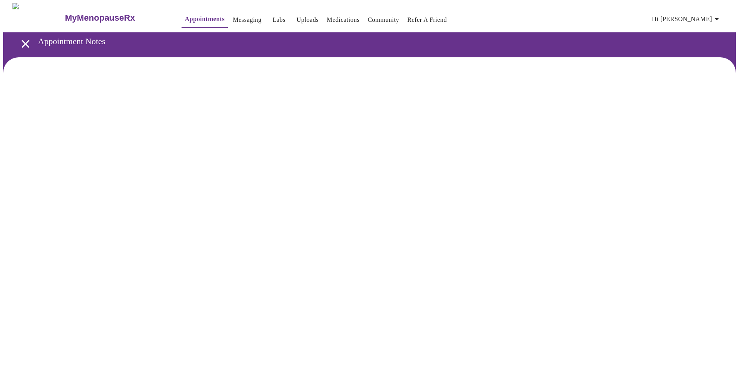 This screenshot has width=739, height=372. What do you see at coordinates (367, 41) in the screenshot?
I see `h3: Appointment Notes` at bounding box center [367, 41].